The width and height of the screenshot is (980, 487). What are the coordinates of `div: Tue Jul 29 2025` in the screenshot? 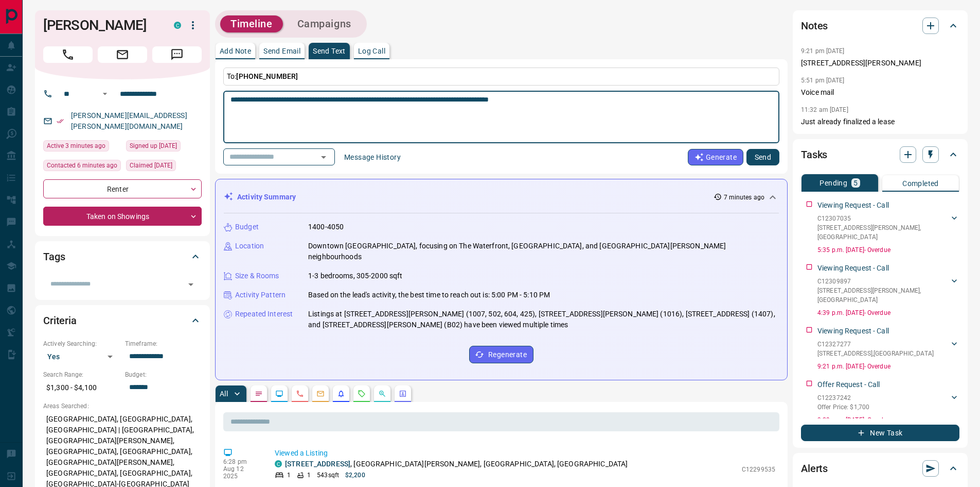 It's located at (163, 167).